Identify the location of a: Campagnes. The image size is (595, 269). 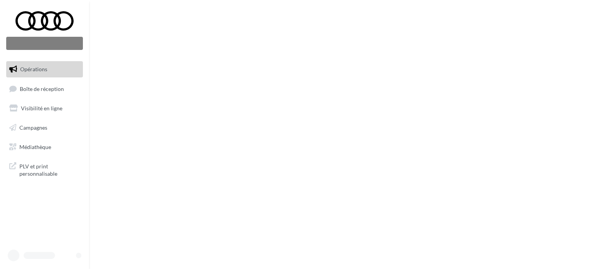
(45, 128).